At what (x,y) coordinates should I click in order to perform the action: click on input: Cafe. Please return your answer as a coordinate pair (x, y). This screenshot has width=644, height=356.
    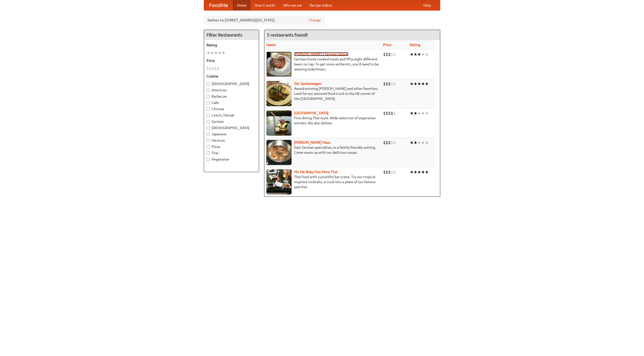
    Looking at the image, I should click on (208, 103).